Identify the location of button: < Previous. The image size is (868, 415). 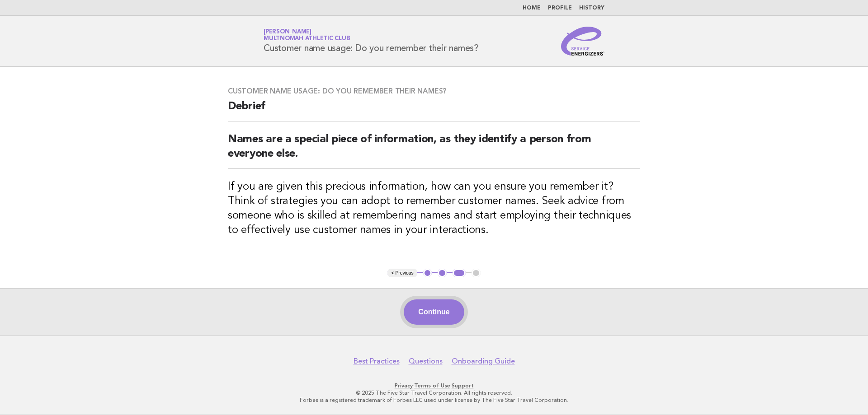
(402, 273).